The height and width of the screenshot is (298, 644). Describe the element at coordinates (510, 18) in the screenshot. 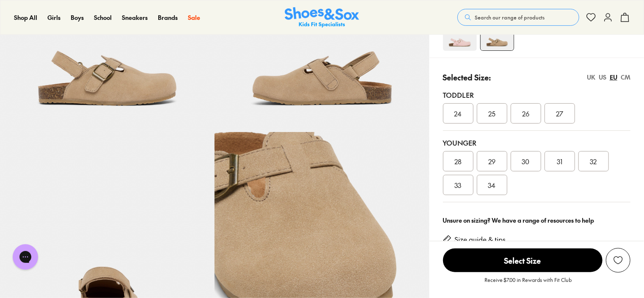

I see `span: Search our range of products` at that location.